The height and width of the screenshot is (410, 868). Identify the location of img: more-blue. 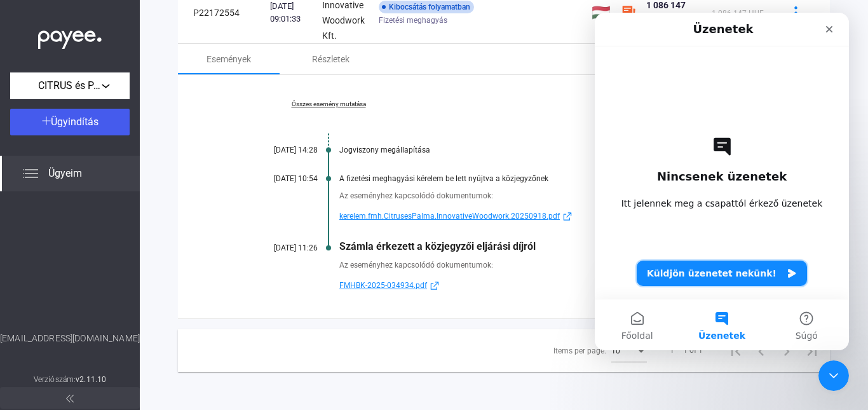
(795, 12).